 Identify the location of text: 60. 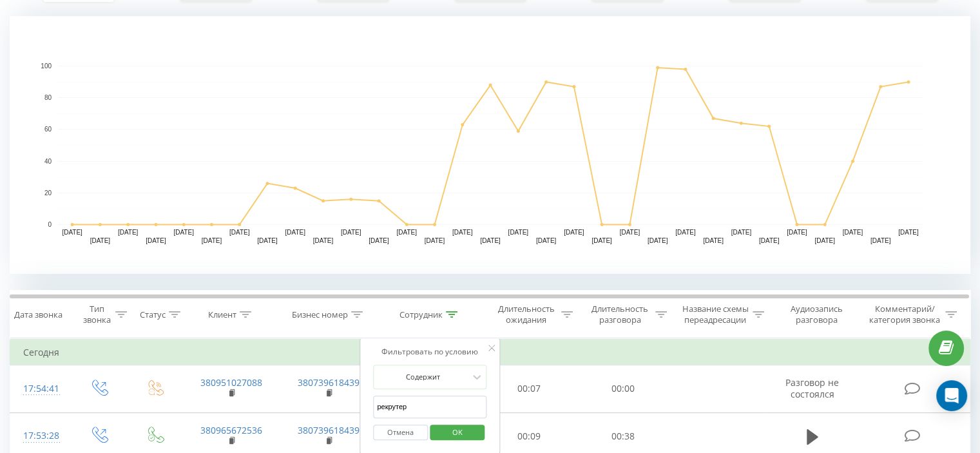
(49, 130).